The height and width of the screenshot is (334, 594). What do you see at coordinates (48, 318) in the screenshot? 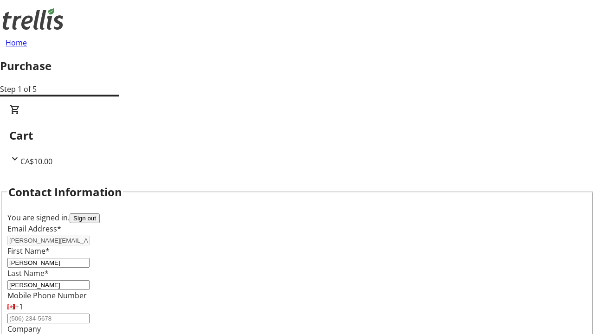
I see `input: (506) 234-5678` at bounding box center [48, 318].